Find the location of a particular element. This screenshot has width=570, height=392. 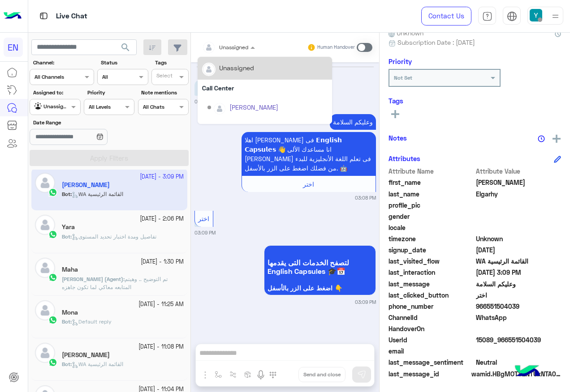

span: last_message_id is located at coordinates (428, 374).